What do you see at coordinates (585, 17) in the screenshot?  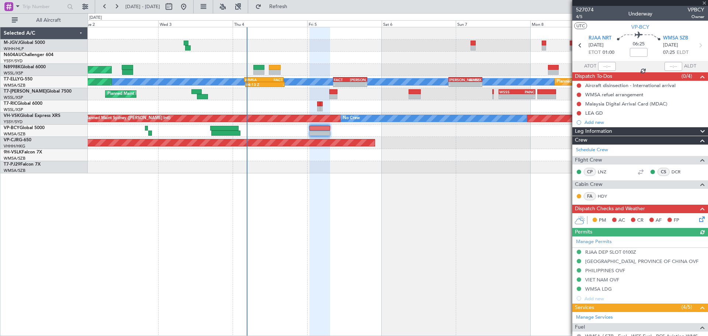 I see `span: 4/5` at bounding box center [585, 17].